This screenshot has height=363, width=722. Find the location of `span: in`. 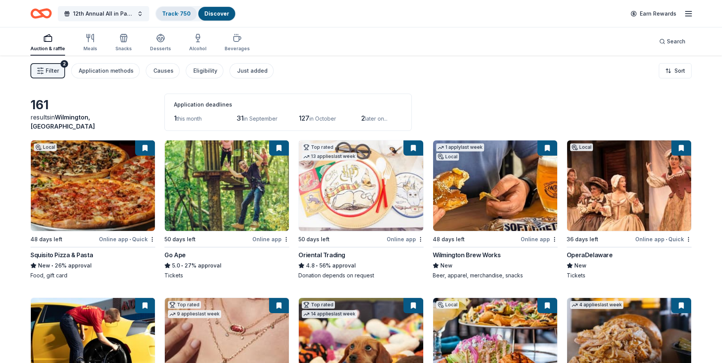

span: in is located at coordinates (63, 122).